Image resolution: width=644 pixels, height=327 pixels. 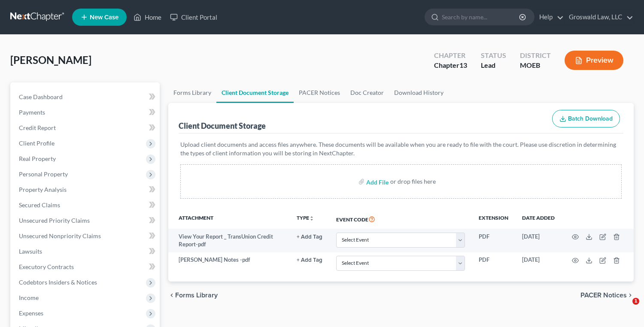 I want to click on span: Unsecured Priority Claims, so click(x=54, y=220).